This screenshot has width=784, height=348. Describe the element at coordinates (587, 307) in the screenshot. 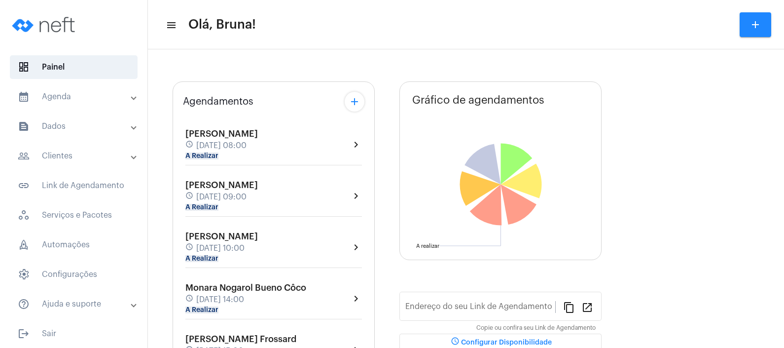

I see `mat-icon: open_in_new` at that location.